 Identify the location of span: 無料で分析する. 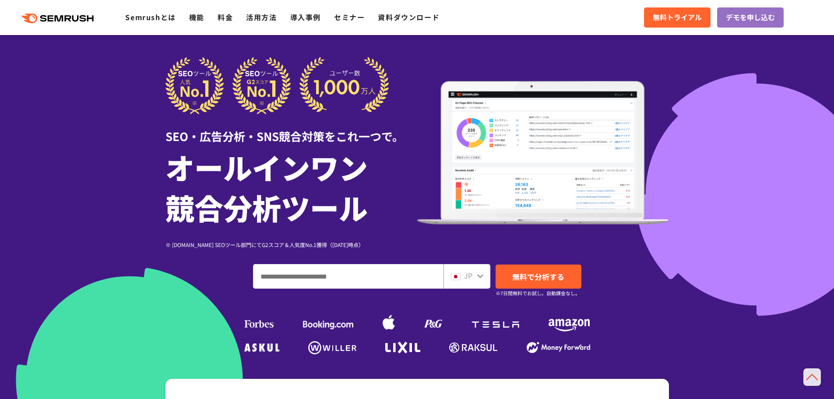
(538, 276).